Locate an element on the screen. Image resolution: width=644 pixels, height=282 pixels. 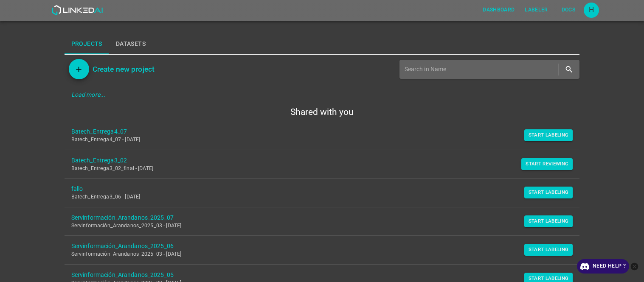
button: Docs is located at coordinates (568, 9).